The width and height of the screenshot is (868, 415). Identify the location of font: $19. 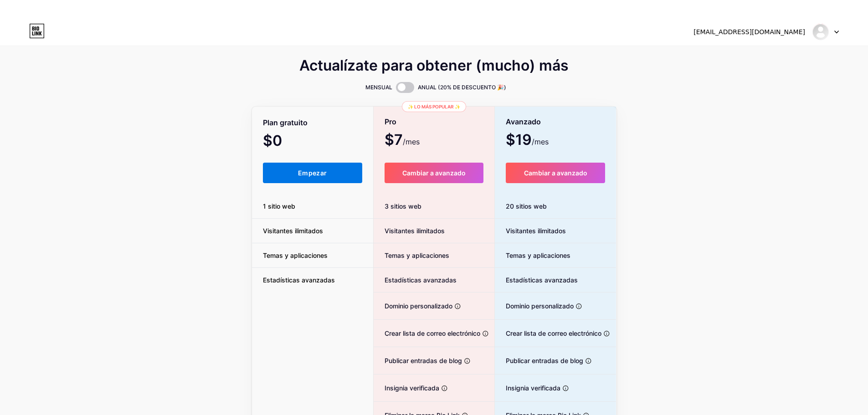
(519, 140).